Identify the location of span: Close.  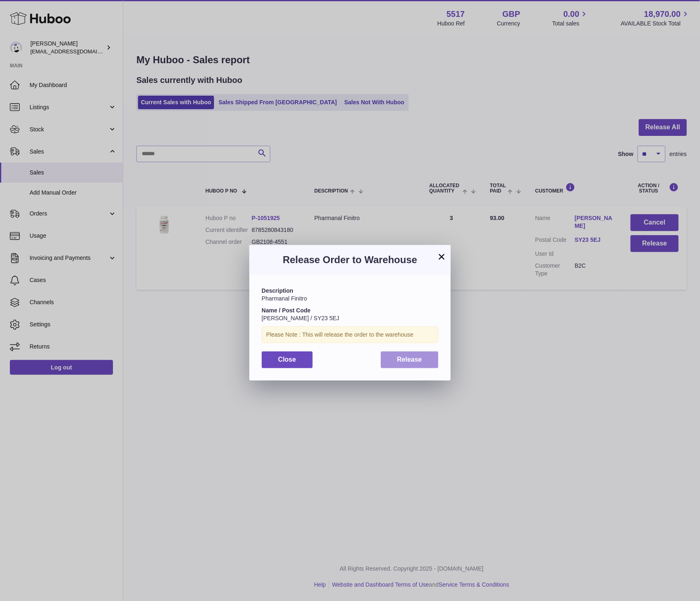
(287, 359).